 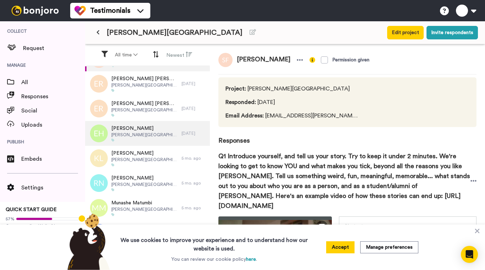 I want to click on button: Newest, so click(x=179, y=55).